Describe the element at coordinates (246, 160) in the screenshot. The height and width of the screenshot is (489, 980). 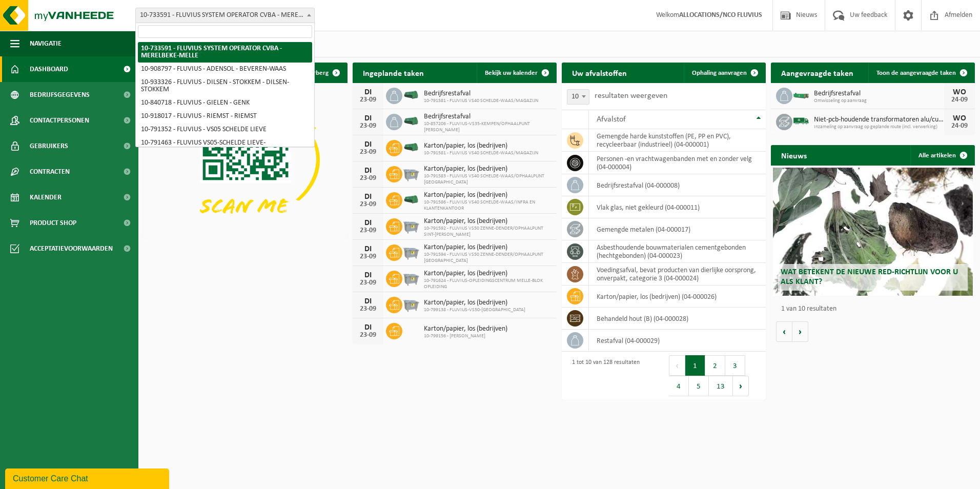
I see `img: Download de VHEPlus App` at that location.